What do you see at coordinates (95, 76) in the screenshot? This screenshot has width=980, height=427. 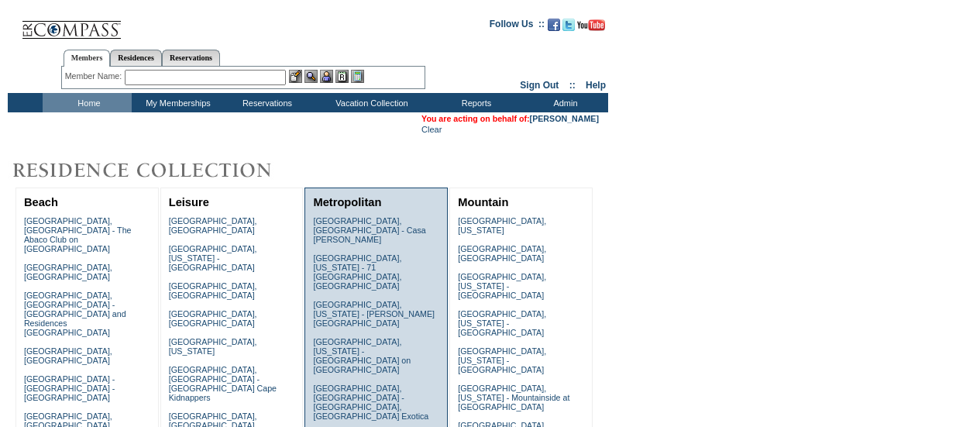 I see `div: Member Name:` at bounding box center [95, 76].